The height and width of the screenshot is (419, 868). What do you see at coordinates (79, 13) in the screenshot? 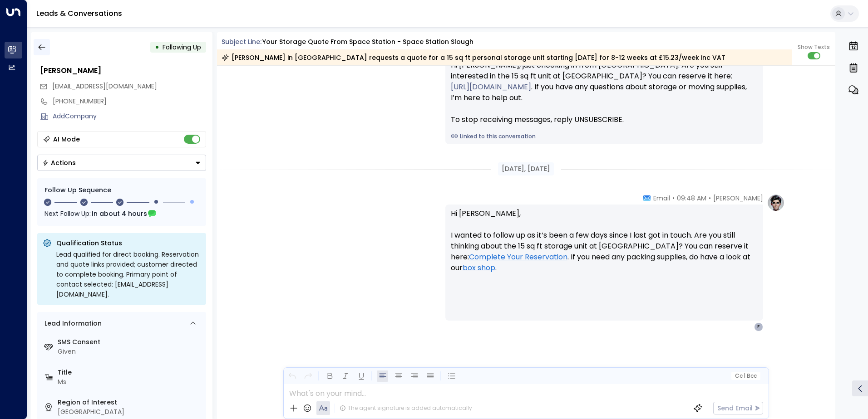
I see `a: Leads & Conversations` at bounding box center [79, 13].